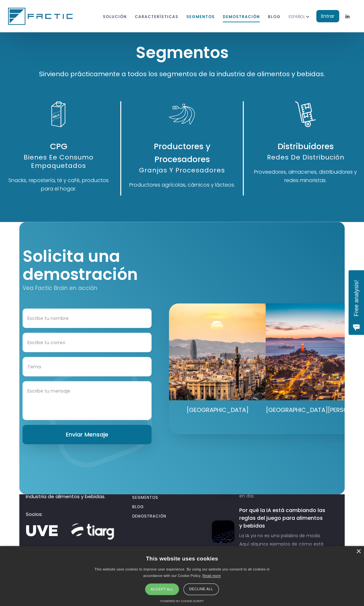 Image resolution: width=364 pixels, height=606 pixels. What do you see at coordinates (201, 589) in the screenshot?
I see `div: Decline all` at bounding box center [201, 589].